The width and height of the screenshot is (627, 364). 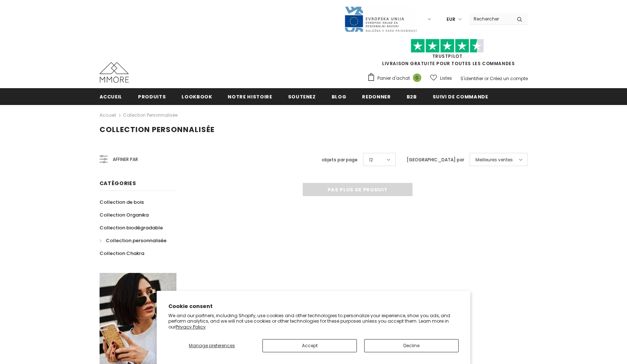 What do you see at coordinates (191, 326) in the screenshot?
I see `a: Privacy Policy` at bounding box center [191, 326].